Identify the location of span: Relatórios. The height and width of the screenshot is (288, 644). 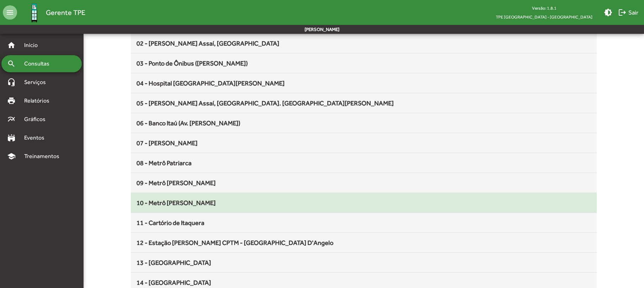
(39, 101).